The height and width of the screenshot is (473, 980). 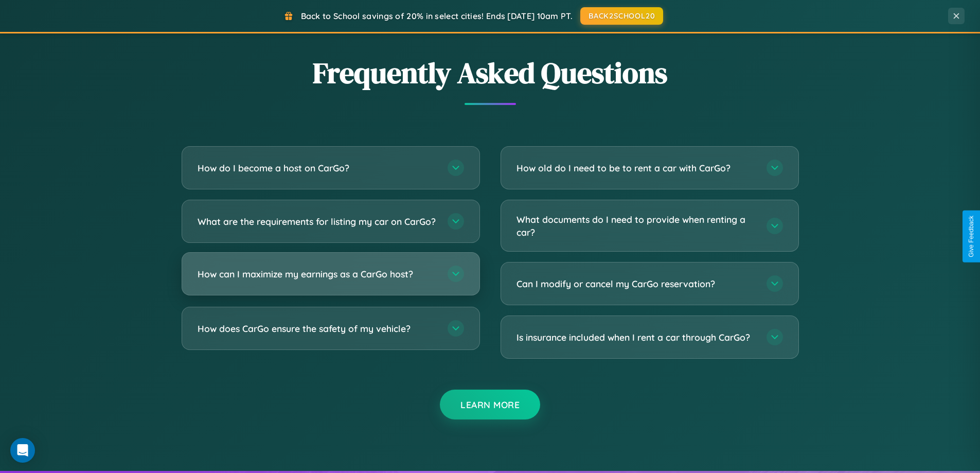 I want to click on h2: Frequently Asked Questions, so click(x=491, y=72).